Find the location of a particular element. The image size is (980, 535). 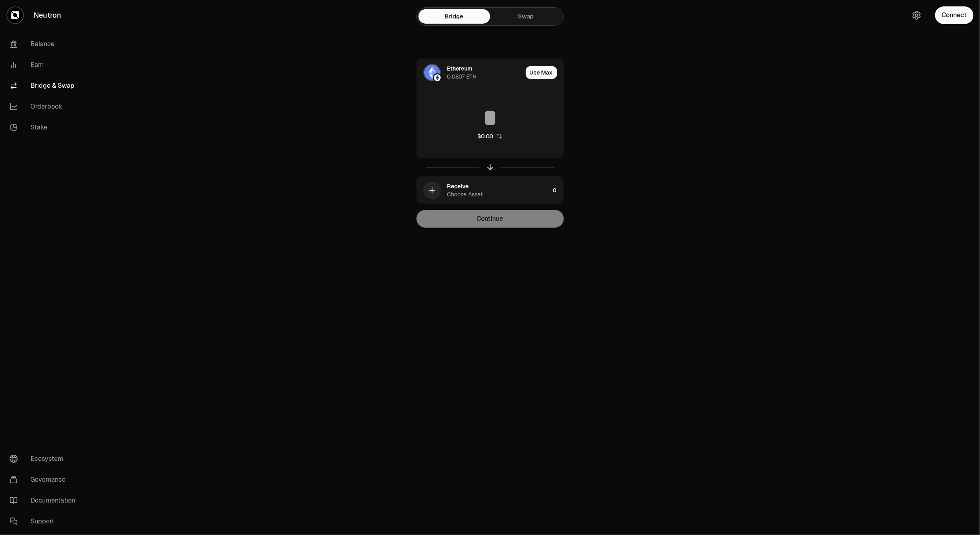

div: $0.00 is located at coordinates (485, 136).